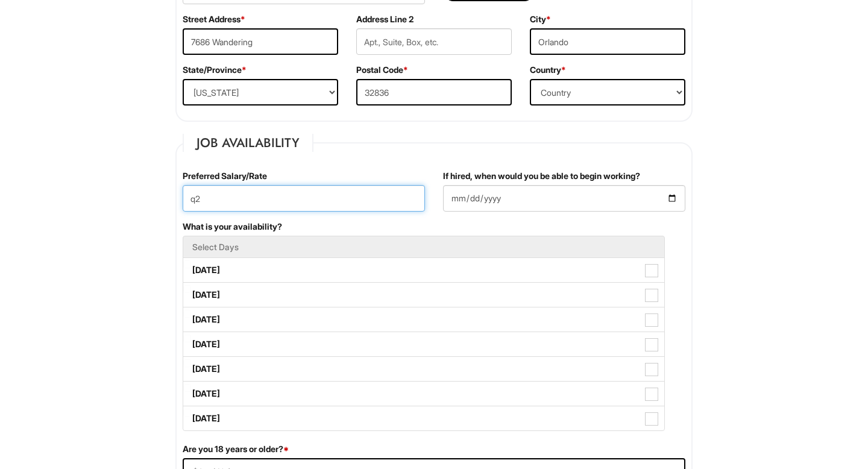 The width and height of the screenshot is (868, 469). What do you see at coordinates (236, 449) in the screenshot?
I see `label: Are you 18 years or older?` at bounding box center [236, 449].